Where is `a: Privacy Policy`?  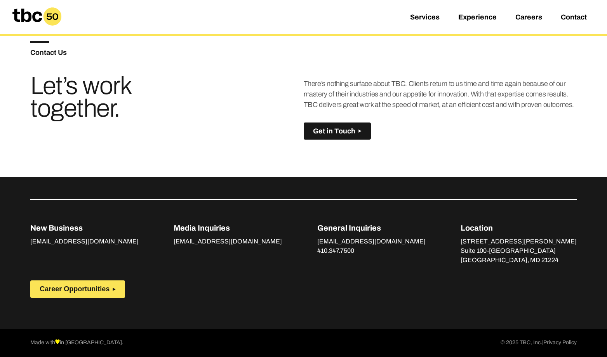
a: Privacy Policy is located at coordinates (560, 343).